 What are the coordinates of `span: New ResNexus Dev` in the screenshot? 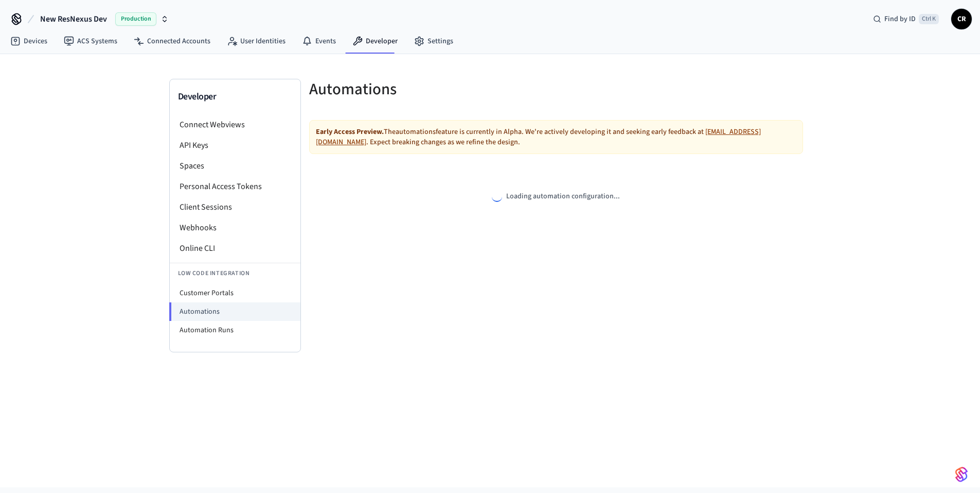 It's located at (73, 19).